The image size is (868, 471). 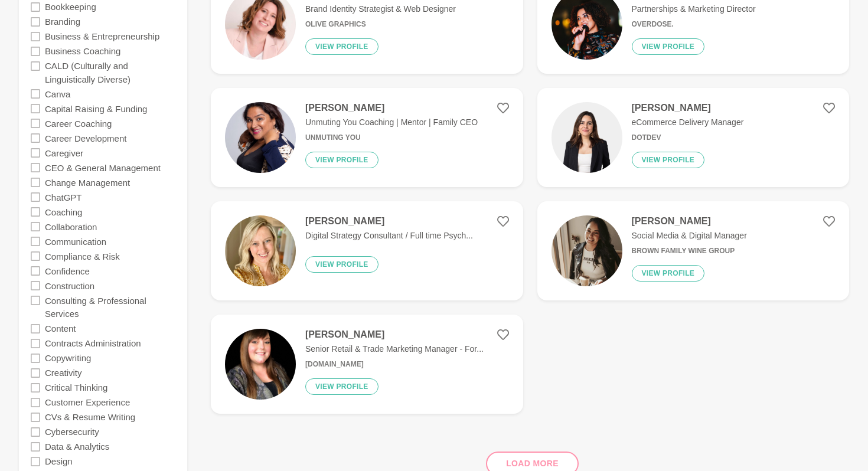 I want to click on p: eCommerce Delivery Manager, so click(x=688, y=122).